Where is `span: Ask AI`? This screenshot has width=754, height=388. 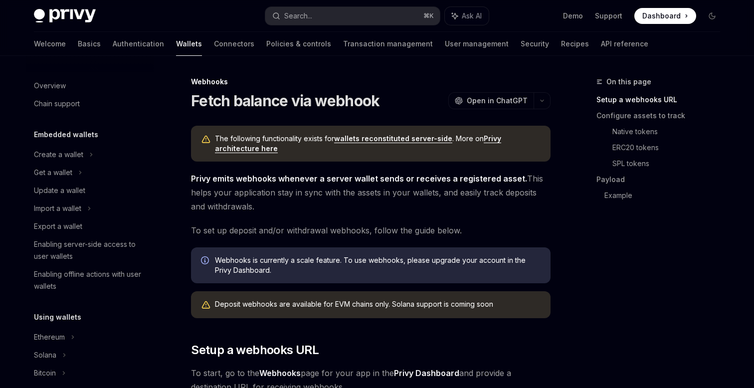 span: Ask AI is located at coordinates (472, 16).